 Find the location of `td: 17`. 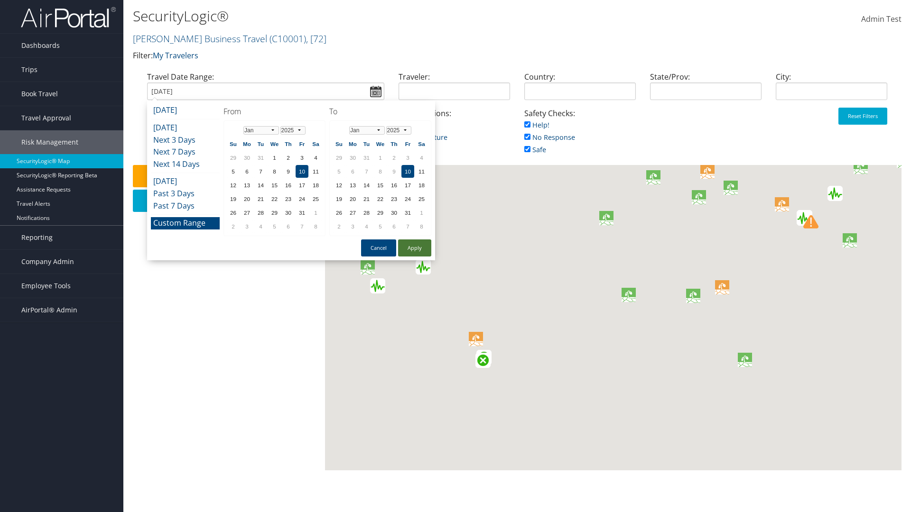

td: 17 is located at coordinates (302, 185).